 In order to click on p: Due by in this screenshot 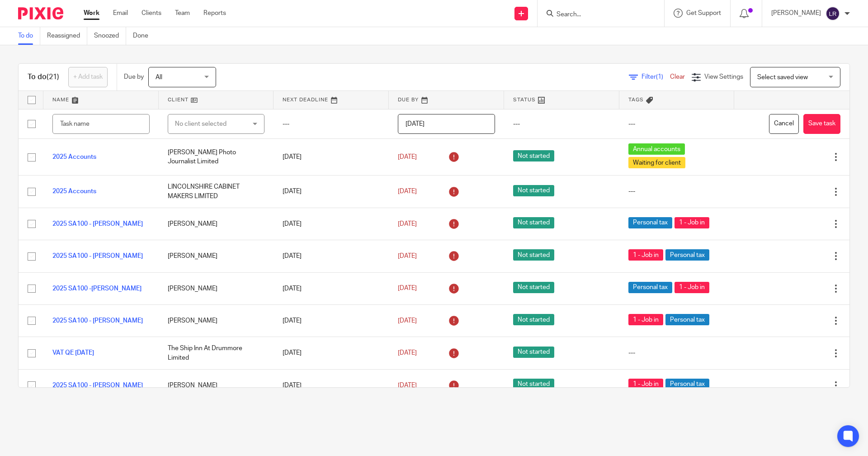, I will do `click(134, 77)`.